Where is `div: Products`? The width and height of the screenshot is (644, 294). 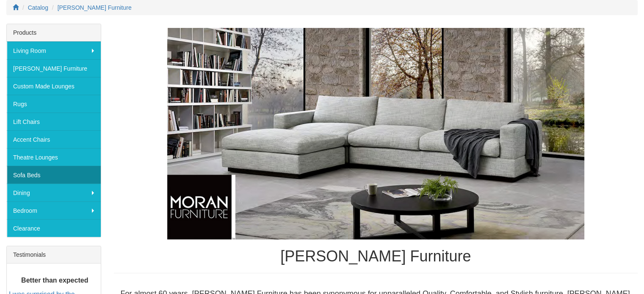
div: Products is located at coordinates (54, 33).